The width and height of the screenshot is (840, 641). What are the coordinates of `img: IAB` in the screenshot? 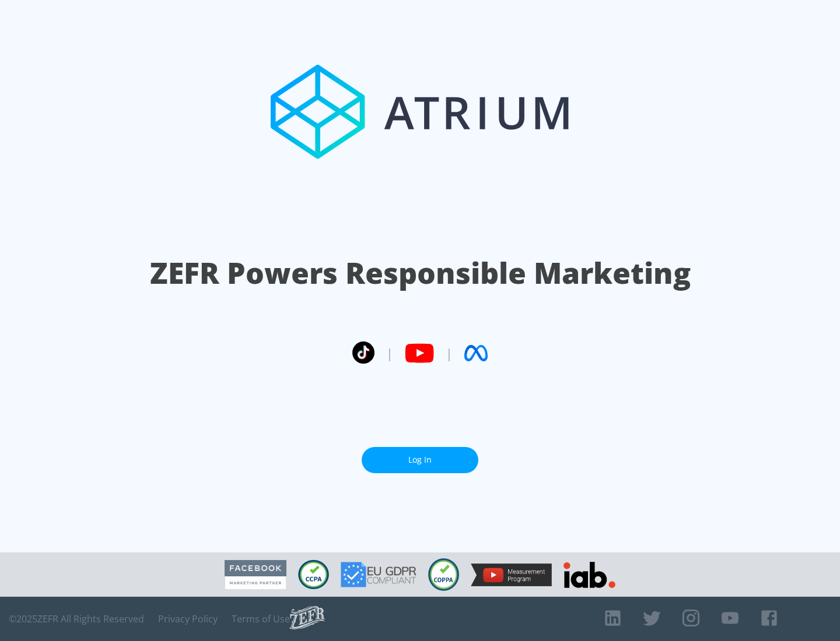 It's located at (589, 575).